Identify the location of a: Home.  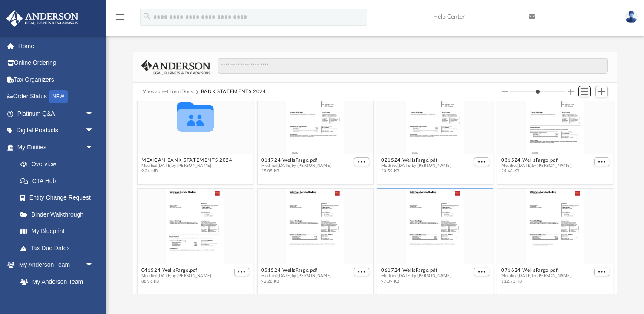
(56, 46).